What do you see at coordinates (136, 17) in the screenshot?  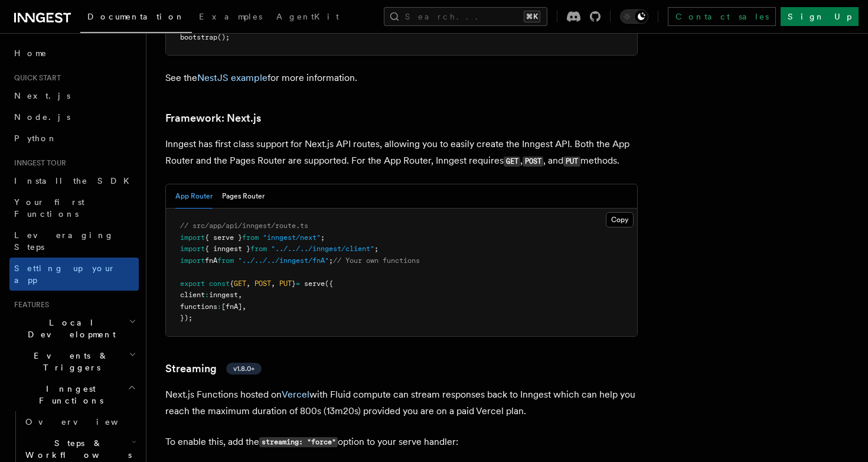 I see `span: Documentation` at bounding box center [136, 17].